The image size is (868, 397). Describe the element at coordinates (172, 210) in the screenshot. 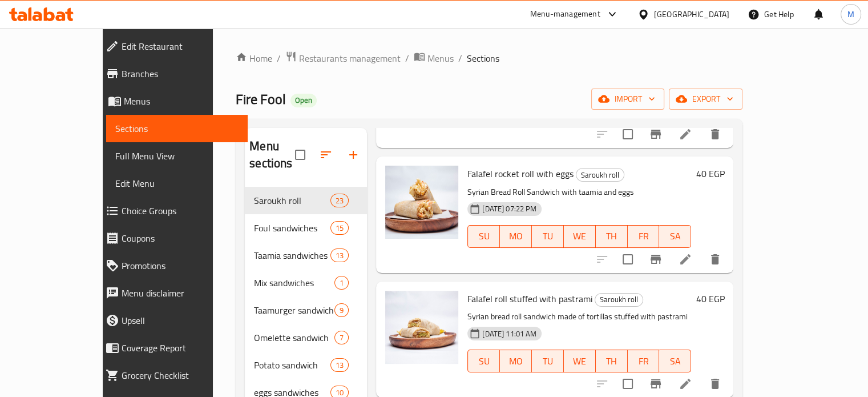

I see `a: Choice Groups` at that location.